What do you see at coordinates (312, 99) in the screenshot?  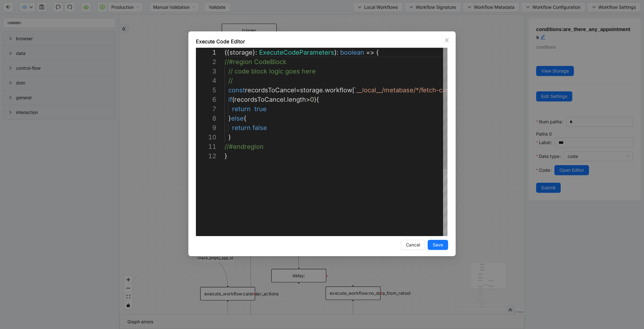 I see `span: 0` at bounding box center [312, 99].